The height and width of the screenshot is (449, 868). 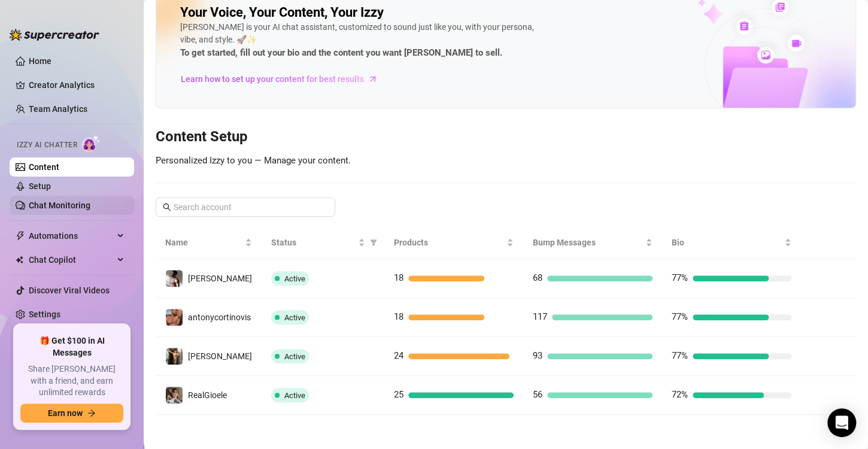 I want to click on a: Home, so click(x=41, y=61).